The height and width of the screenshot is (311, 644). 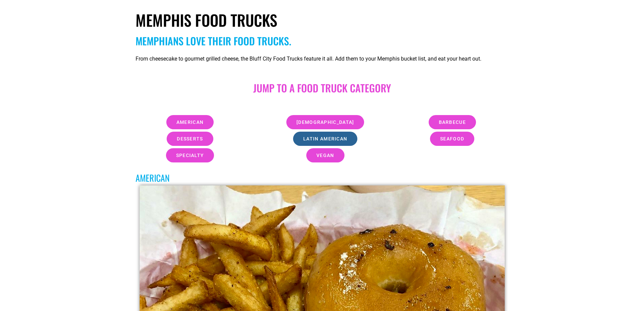 What do you see at coordinates (325, 139) in the screenshot?
I see `a: latin american` at bounding box center [325, 139].